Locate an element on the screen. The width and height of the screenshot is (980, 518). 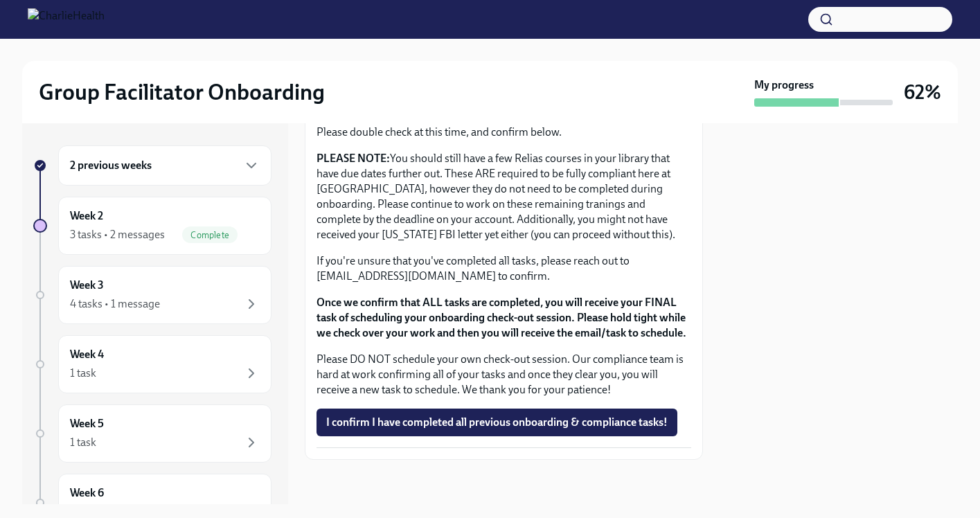
h2: Group Facilitator Onboarding is located at coordinates (181, 92).